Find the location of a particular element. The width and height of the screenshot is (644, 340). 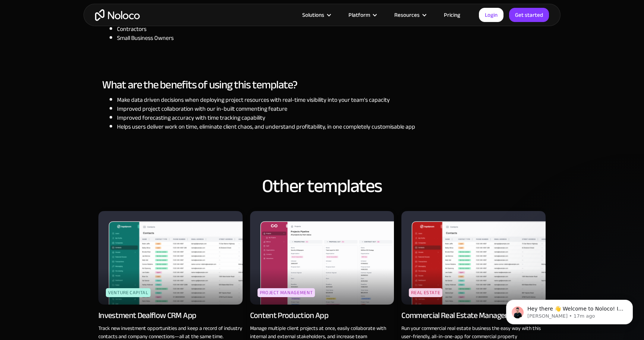

h2: What are the benefits of using this template? is located at coordinates (259, 85).